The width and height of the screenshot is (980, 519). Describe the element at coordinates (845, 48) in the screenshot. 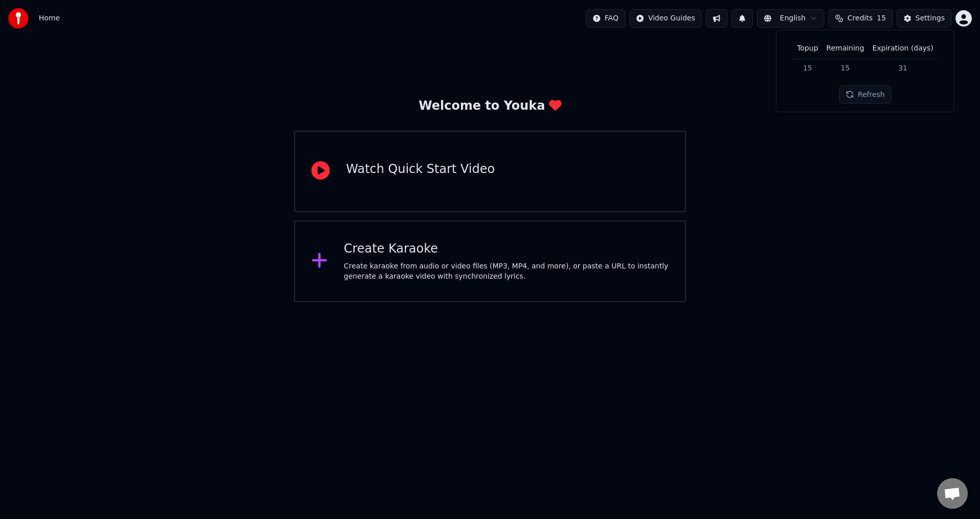

I see `th: Remaining` at that location.